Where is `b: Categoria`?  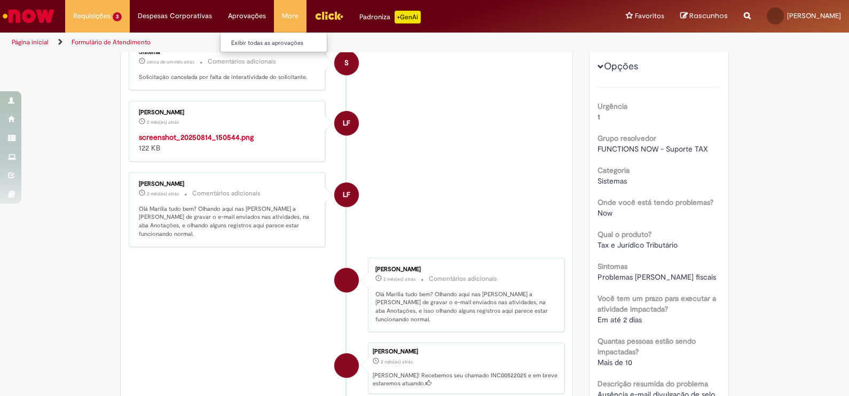
b: Categoria is located at coordinates (614, 170).